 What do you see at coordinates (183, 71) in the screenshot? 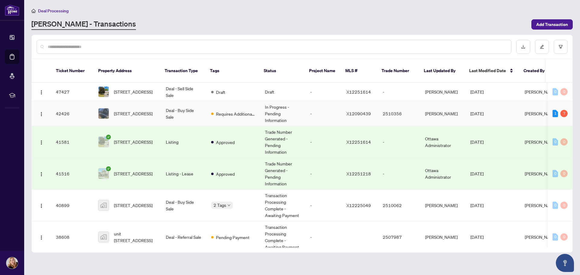
I see `th: Transaction Type` at bounding box center [183, 71].